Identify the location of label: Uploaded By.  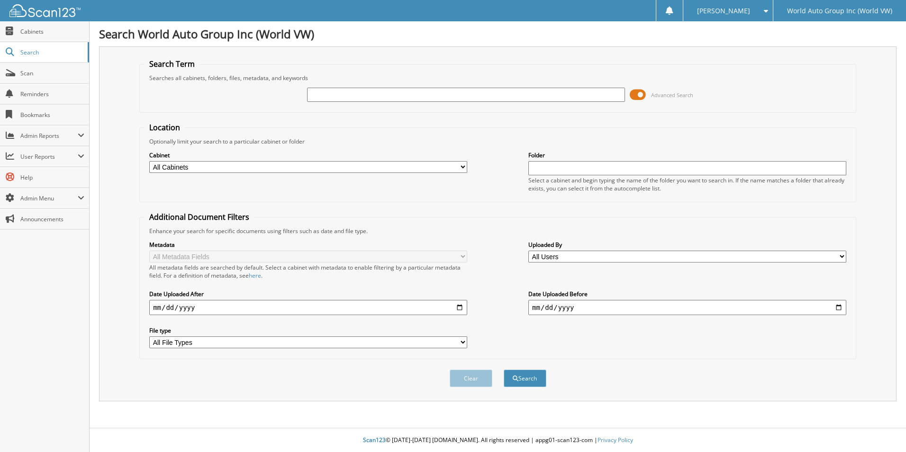
(687, 244).